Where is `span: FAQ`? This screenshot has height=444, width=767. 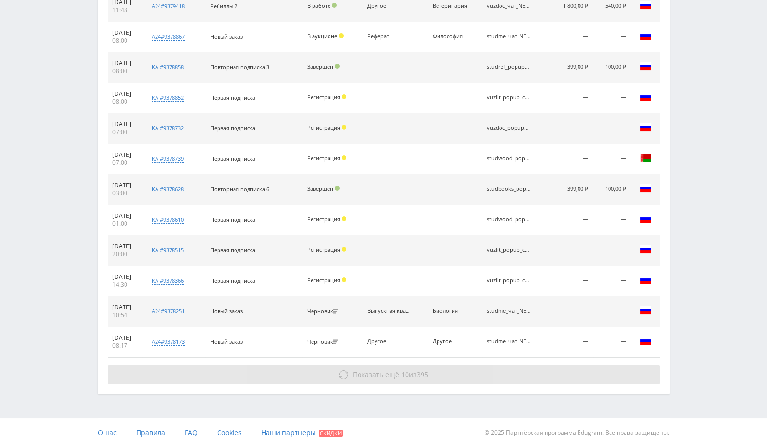 span: FAQ is located at coordinates (191, 432).